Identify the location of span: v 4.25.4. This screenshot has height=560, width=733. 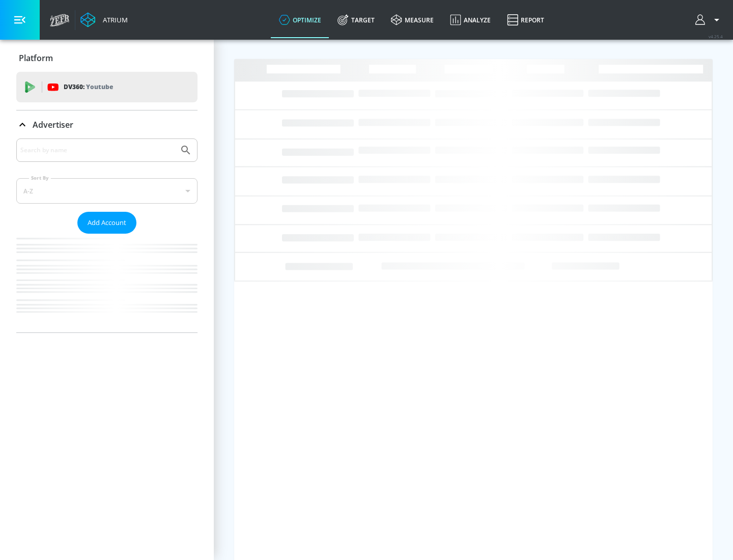
(715, 36).